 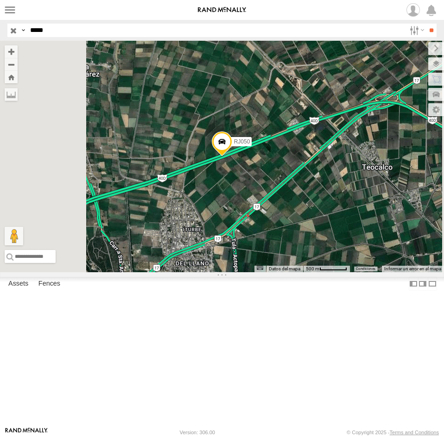 I want to click on button: Zoom out, so click(x=11, y=64).